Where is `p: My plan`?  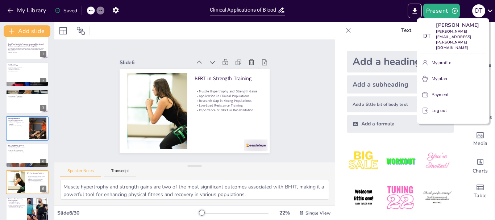 p: My plan is located at coordinates (439, 79).